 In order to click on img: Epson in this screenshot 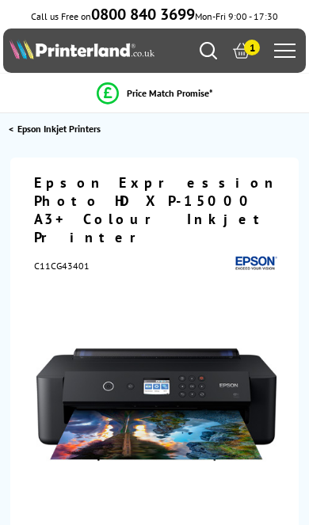, I will do `click(255, 264)`.